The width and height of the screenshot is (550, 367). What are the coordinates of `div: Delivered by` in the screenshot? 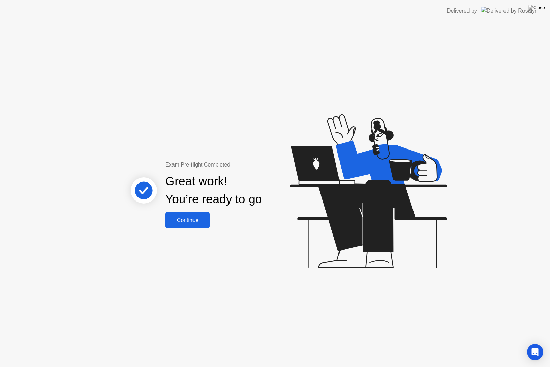 It's located at (462, 11).